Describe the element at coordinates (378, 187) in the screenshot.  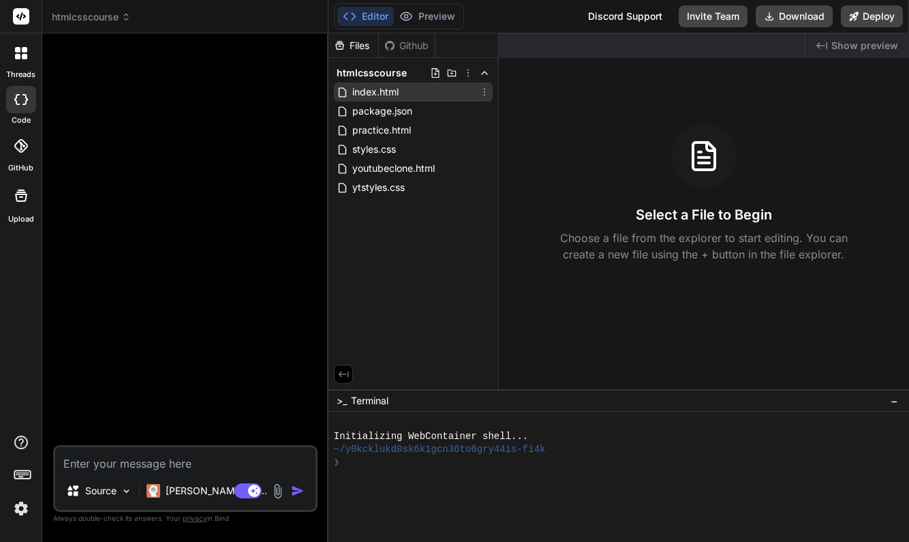
I see `span: ytstyles.css` at that location.